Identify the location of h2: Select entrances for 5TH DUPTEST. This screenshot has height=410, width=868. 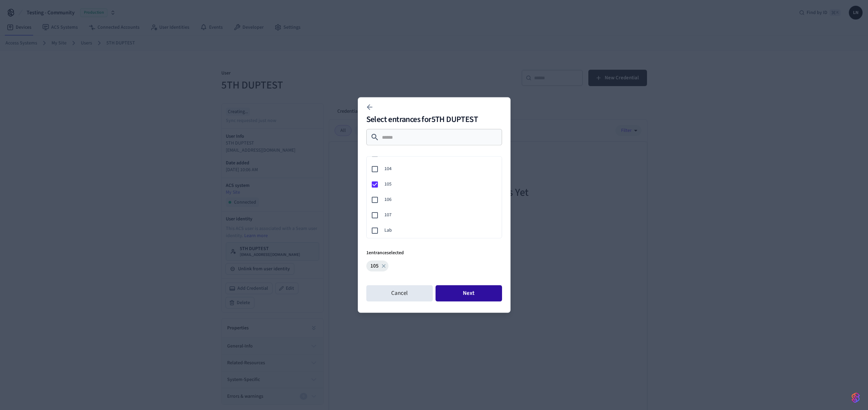
(434, 119).